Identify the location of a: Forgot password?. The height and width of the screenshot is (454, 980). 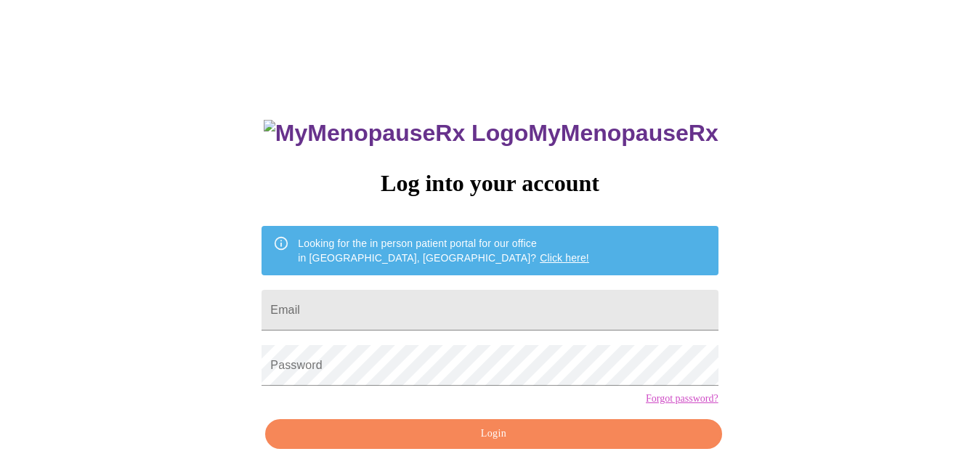
(682, 399).